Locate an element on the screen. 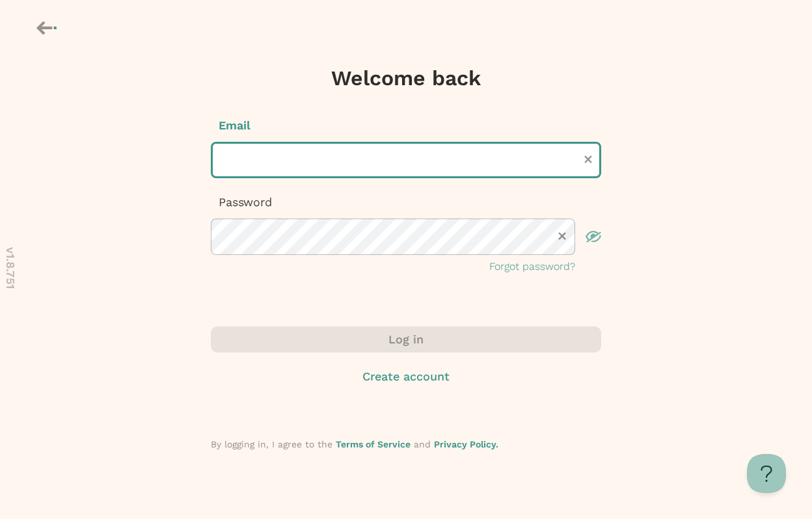 The width and height of the screenshot is (812, 519). p: v 1.8.751 is located at coordinates (10, 268).